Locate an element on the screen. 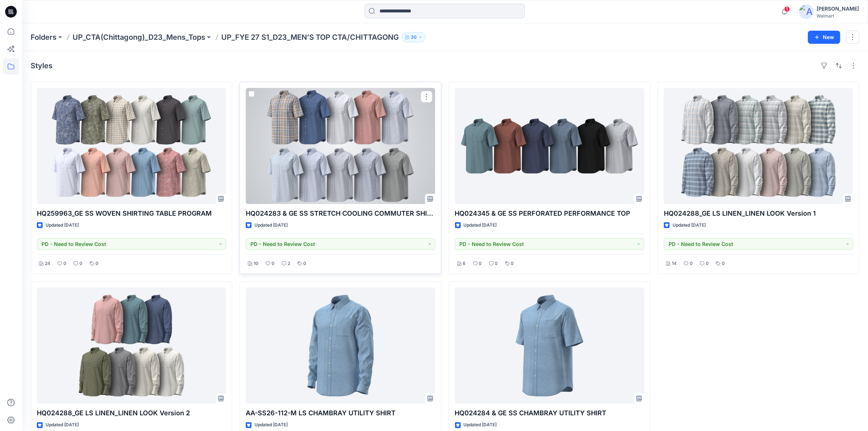 The height and width of the screenshot is (431, 868). p: AA-SS26-112-M LS CHAMBRAY UTILITY SHIRT is located at coordinates (341, 413).